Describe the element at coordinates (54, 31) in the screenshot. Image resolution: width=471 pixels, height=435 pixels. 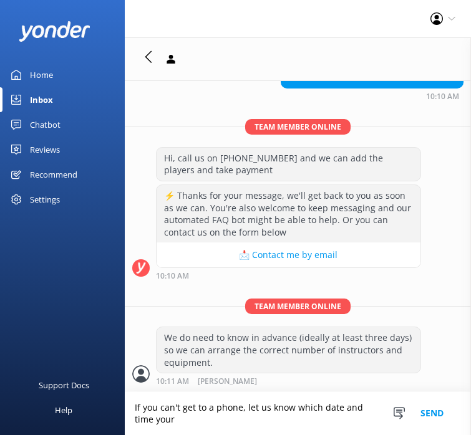
I see `img: yonder-white-logo.png` at that location.